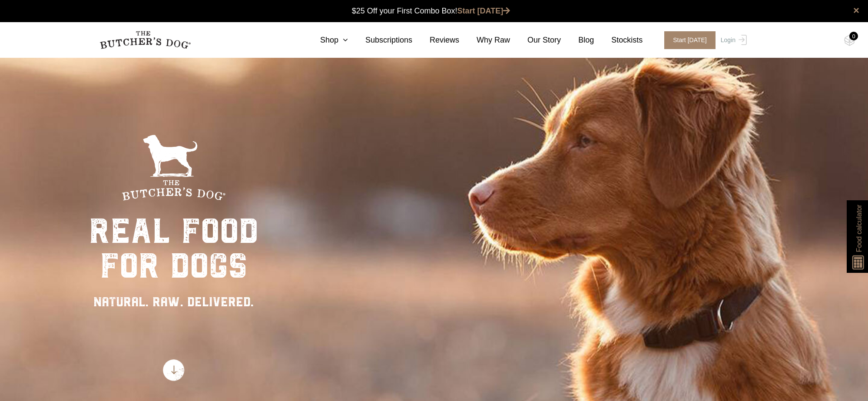 Image resolution: width=868 pixels, height=401 pixels. I want to click on a: Our Story, so click(535, 40).